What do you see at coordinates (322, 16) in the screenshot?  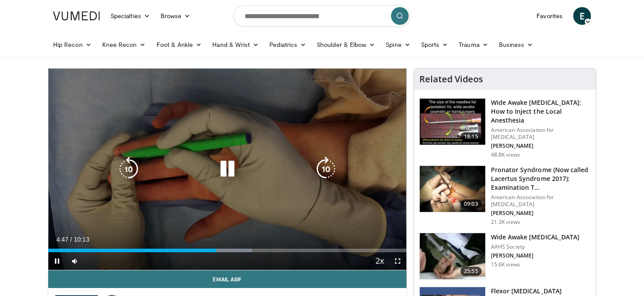 I see `input: Search topics, interventions` at bounding box center [322, 16].